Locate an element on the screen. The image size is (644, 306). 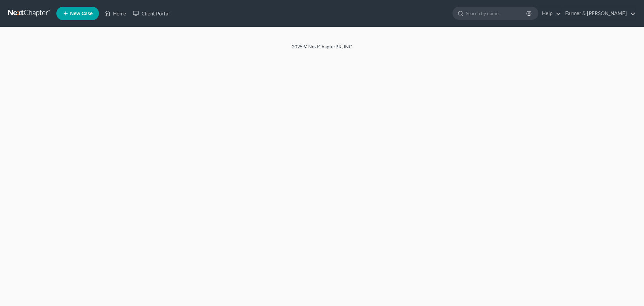
div: 2025 © NextChapterBK, INC is located at coordinates (322, 49).